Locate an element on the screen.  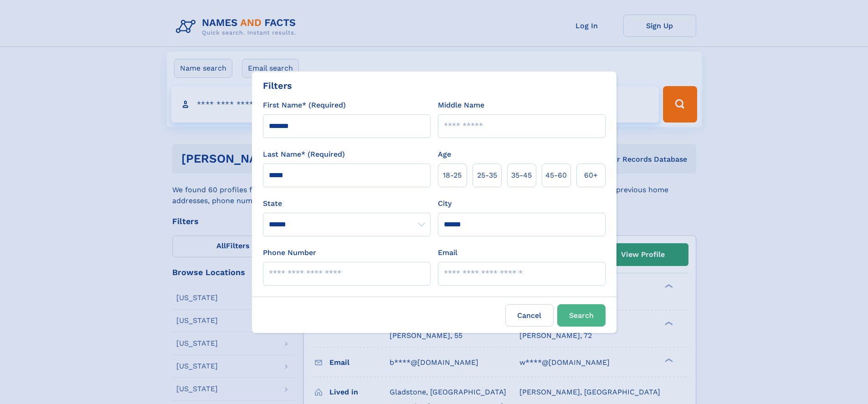
span: 18‑25 is located at coordinates (452, 176).